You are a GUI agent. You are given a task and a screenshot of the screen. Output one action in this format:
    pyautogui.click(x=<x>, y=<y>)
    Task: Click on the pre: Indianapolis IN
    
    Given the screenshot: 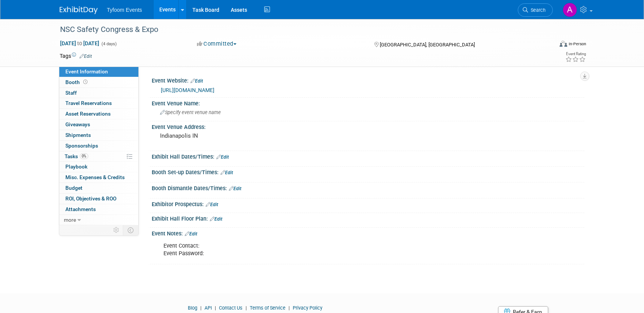 What is the action you would take?
    pyautogui.click(x=242, y=136)
    